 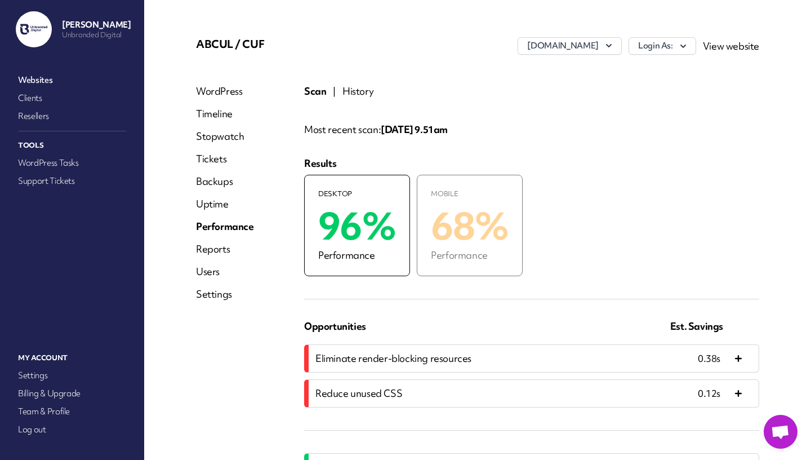 I want to click on a: Clients, so click(x=72, y=98).